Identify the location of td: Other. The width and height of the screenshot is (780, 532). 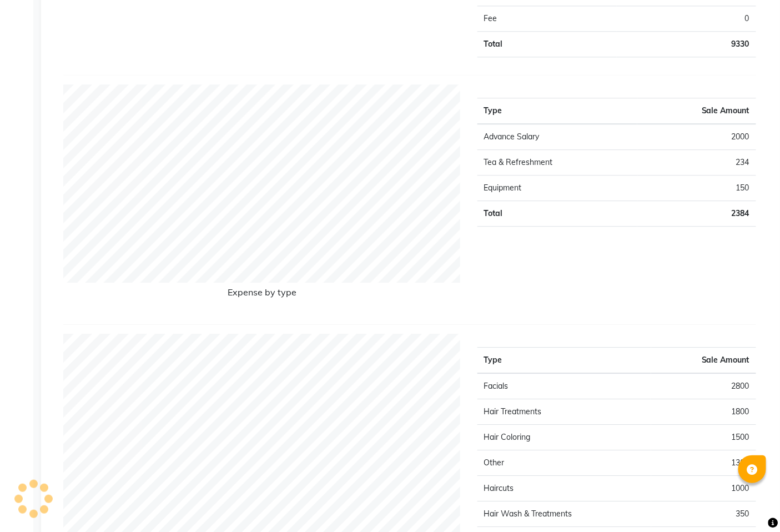
(564, 463).